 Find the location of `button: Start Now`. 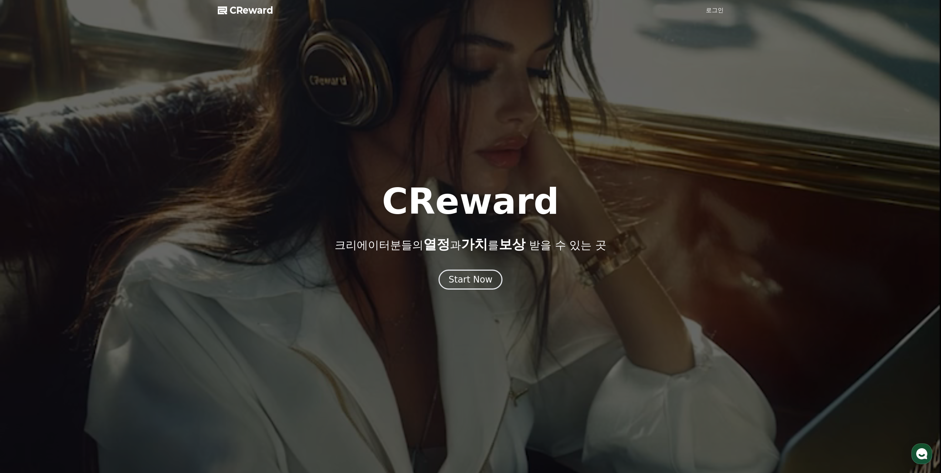

button: Start Now is located at coordinates (470, 280).